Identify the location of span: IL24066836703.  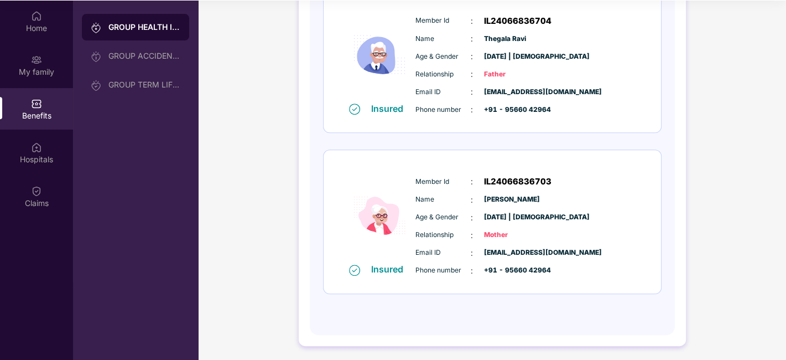
(518, 182).